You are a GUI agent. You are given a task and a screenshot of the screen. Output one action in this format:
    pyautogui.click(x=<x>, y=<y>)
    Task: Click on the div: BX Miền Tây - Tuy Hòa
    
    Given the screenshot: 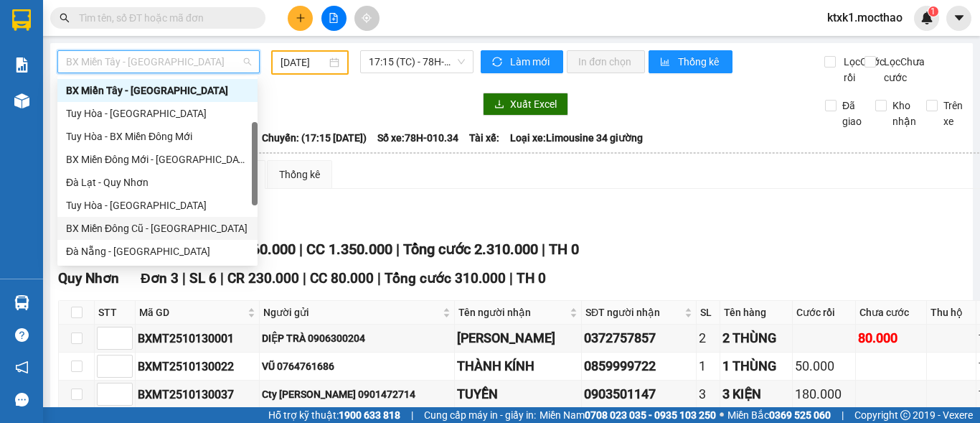 What is the action you would take?
    pyautogui.click(x=157, y=91)
    